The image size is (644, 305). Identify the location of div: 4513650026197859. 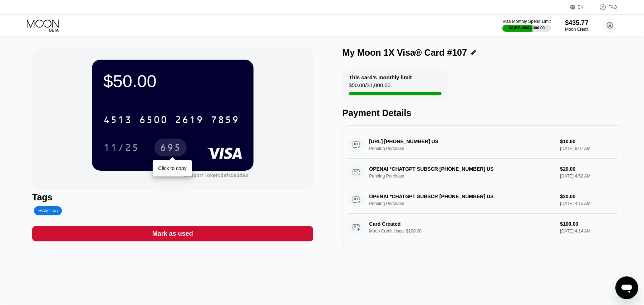
(171, 120).